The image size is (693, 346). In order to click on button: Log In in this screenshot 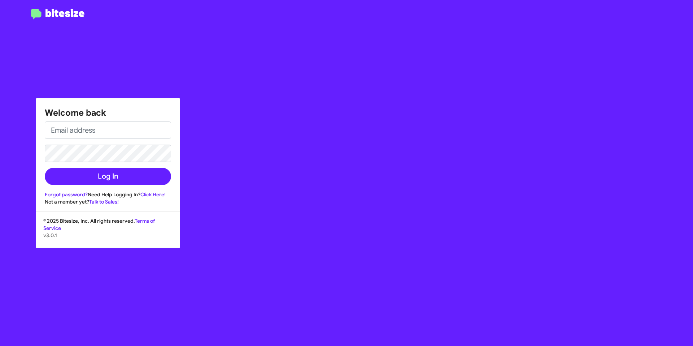, I will do `click(108, 176)`.